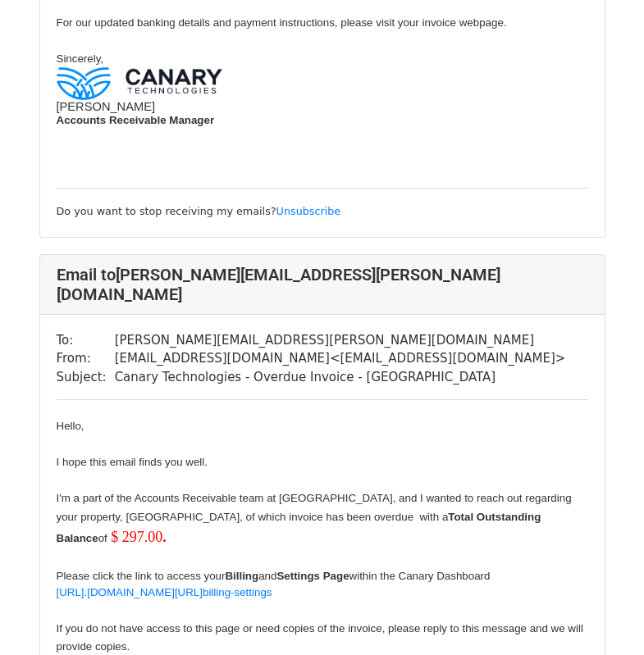 This screenshot has height=655, width=644. What do you see at coordinates (86, 377) in the screenshot?
I see `td: Subject:` at bounding box center [86, 377].